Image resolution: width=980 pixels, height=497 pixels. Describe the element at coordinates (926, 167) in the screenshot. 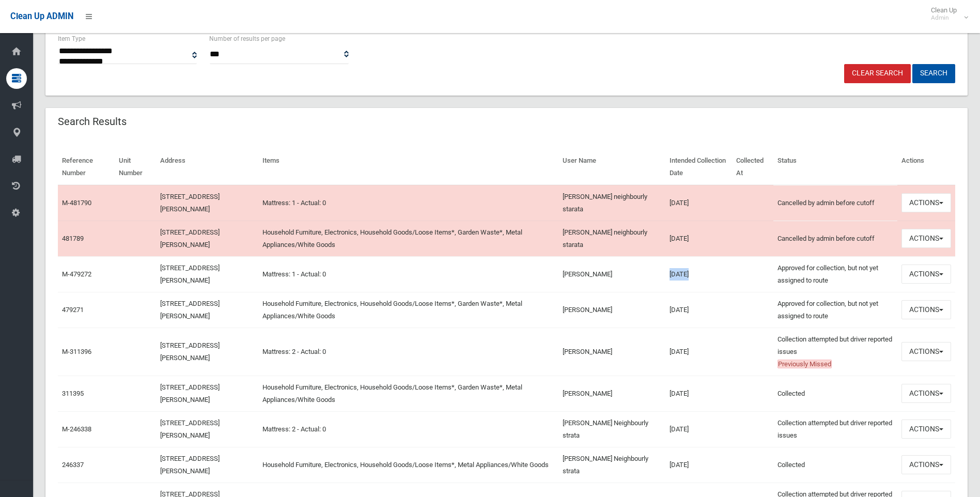

I see `th: Actions` at that location.